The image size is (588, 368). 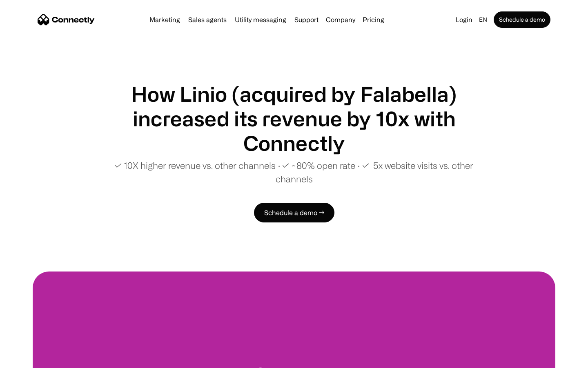 What do you see at coordinates (29, 359) in the screenshot?
I see `aside: Language selected: English` at bounding box center [29, 359].